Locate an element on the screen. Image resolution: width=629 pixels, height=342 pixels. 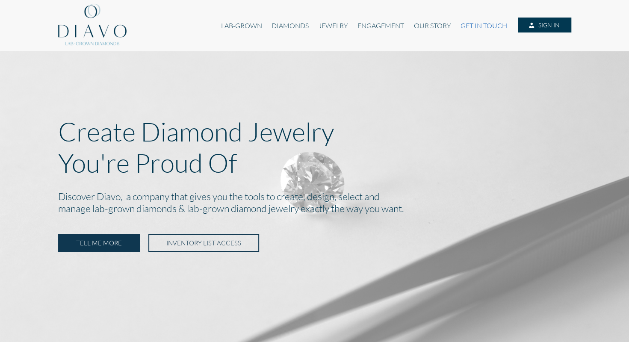
a: SIGN IN is located at coordinates (545, 25).